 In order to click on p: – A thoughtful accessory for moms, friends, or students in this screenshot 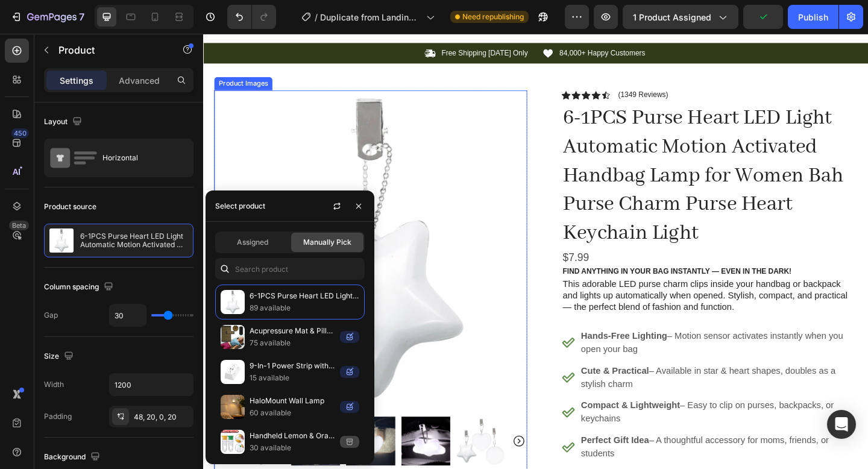, I will do `click(560, 449)`.